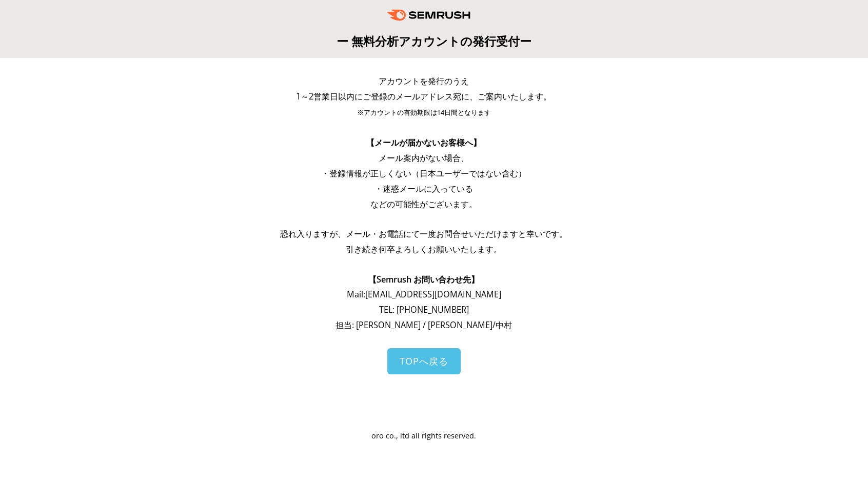  Describe the element at coordinates (424, 173) in the screenshot. I see `span: ・登録情報が正しくない（日本ユーザーではない含む）` at that location.